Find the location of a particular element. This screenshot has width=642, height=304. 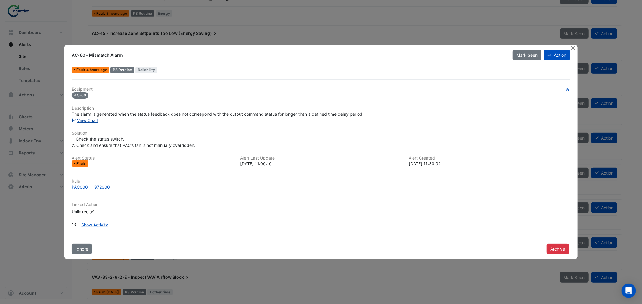

span: Reliability is located at coordinates (146, 70).